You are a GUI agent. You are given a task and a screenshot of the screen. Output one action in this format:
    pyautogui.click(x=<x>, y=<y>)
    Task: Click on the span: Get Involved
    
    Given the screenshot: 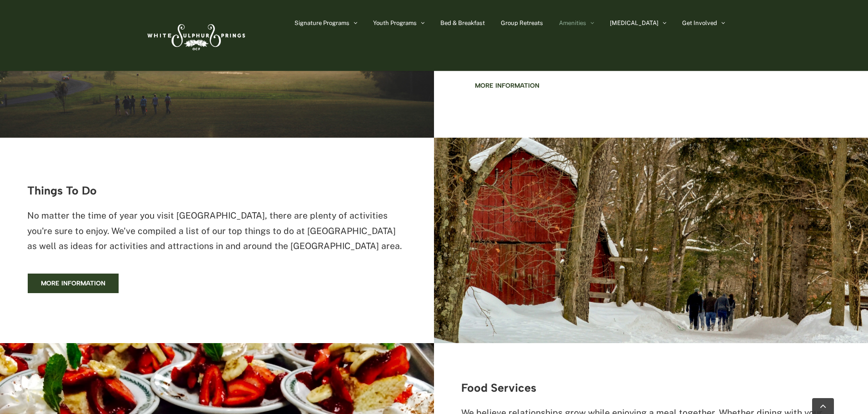 What is the action you would take?
    pyautogui.click(x=700, y=22)
    